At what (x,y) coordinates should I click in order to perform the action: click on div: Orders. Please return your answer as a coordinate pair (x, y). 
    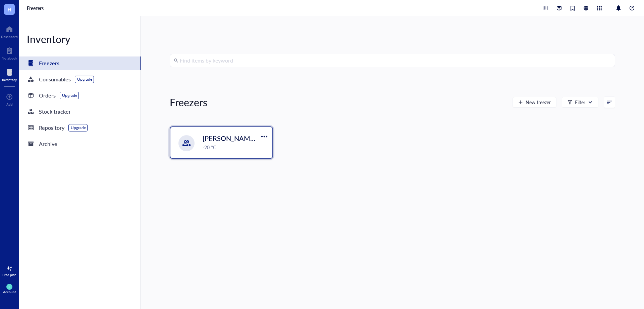
    Looking at the image, I should click on (47, 96).